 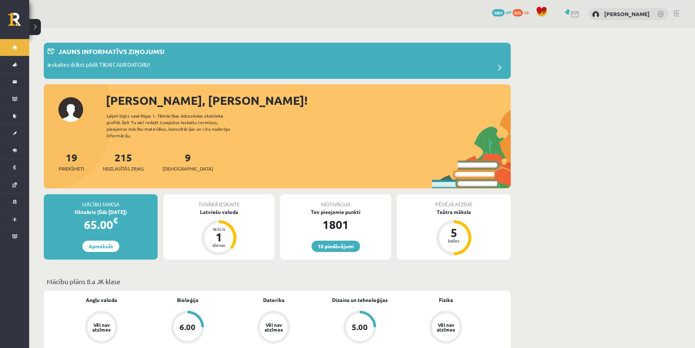 I want to click on div: balles, so click(x=454, y=241).